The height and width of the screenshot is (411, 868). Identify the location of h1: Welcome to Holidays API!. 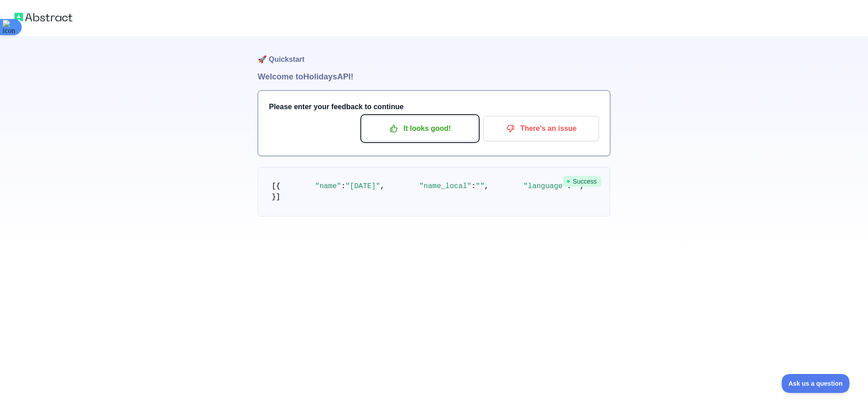
(434, 76).